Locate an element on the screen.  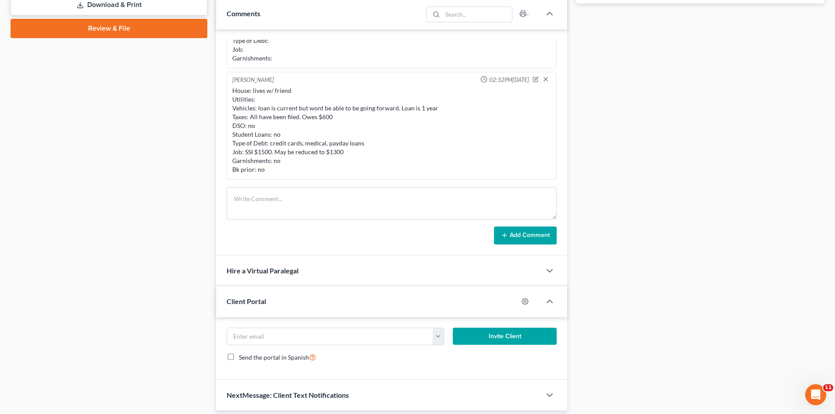
div: House: lives w/ friend Utilities: Vehicles: loan is current but wont be able to be going forward.... is located at coordinates (392, 130).